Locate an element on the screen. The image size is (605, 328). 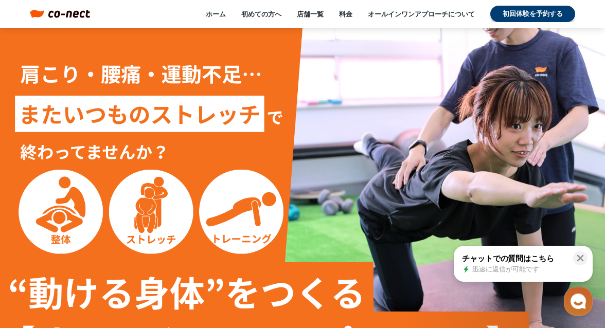
a: ホーム is located at coordinates (215, 14).